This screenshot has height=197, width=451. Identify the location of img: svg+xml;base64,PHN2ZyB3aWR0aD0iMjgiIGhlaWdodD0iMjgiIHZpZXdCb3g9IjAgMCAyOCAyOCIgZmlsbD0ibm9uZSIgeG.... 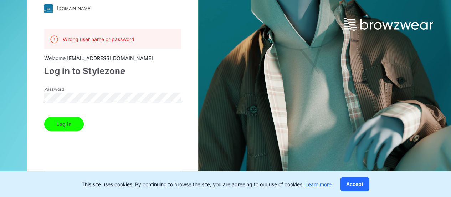
(49, 9).